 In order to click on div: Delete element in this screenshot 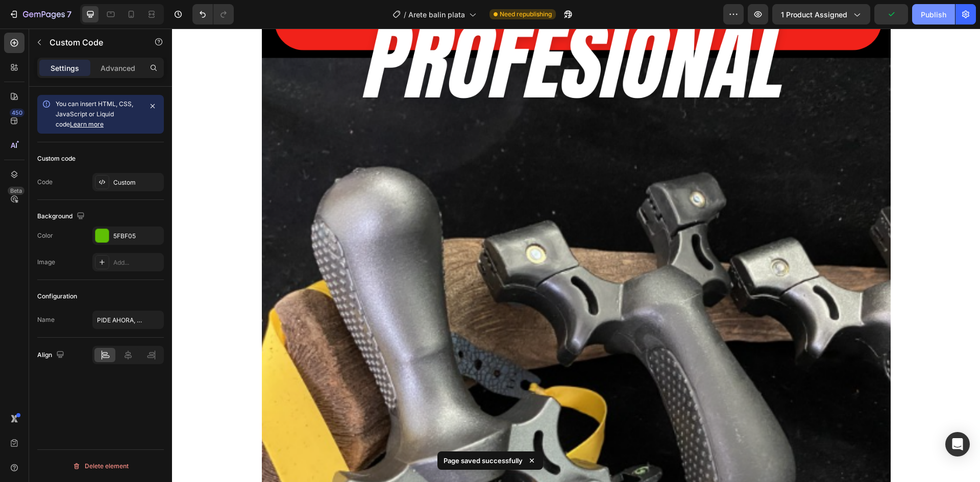, I will do `click(100, 466)`.